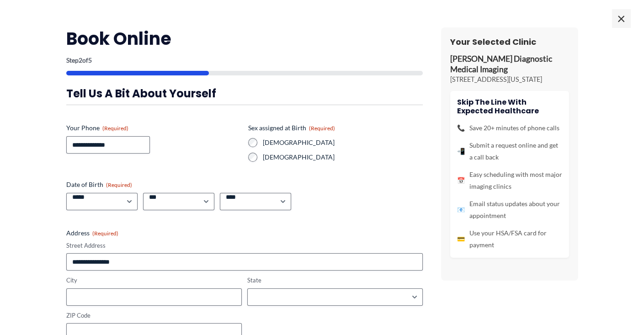 Image resolution: width=644 pixels, height=335 pixels. I want to click on li: Easy scheduling with most major imaging clinics, so click(509, 181).